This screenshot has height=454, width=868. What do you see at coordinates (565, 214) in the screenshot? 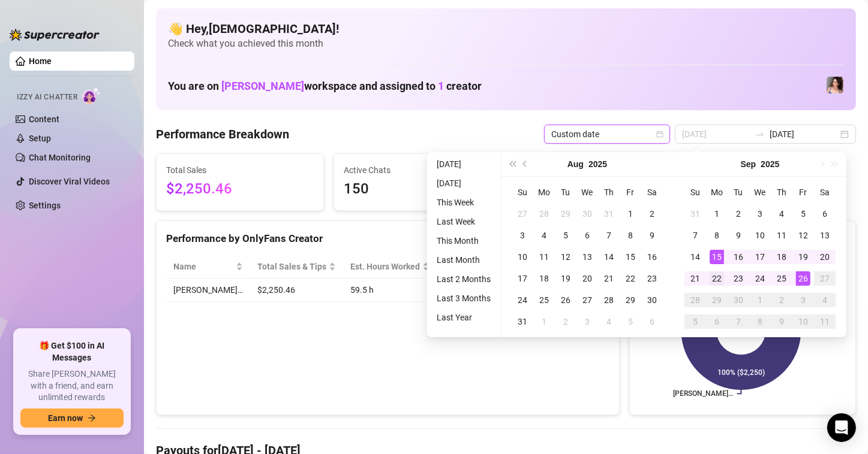
I see `td: 2025-07-29` at bounding box center [565, 214].